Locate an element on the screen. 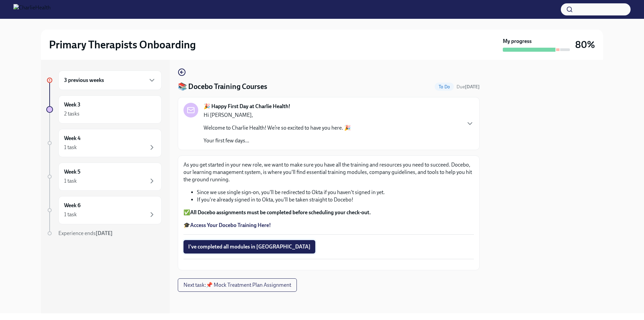 The image size is (644, 320). a: Access Your Docebo Training Here! is located at coordinates (230, 225).